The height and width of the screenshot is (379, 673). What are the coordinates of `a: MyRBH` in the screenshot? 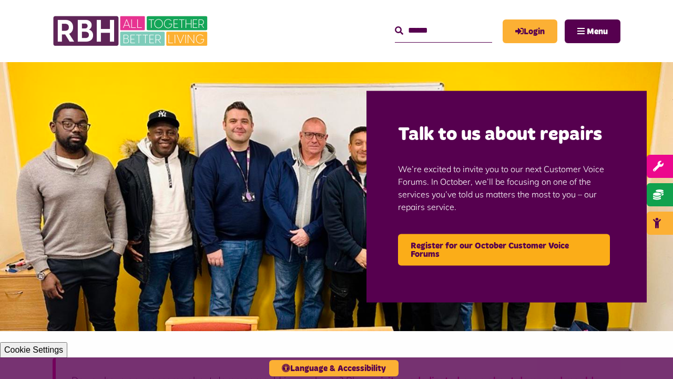 It's located at (530, 31).